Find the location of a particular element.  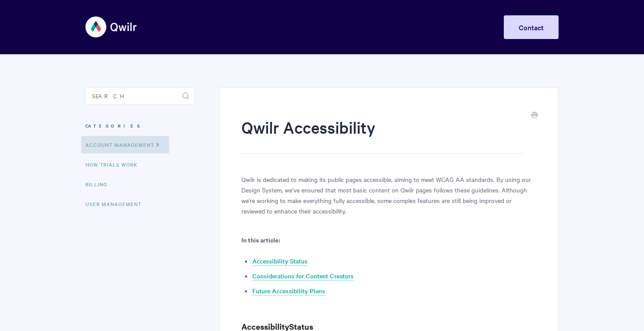

img: Qwilr Help Center is located at coordinates (111, 27).